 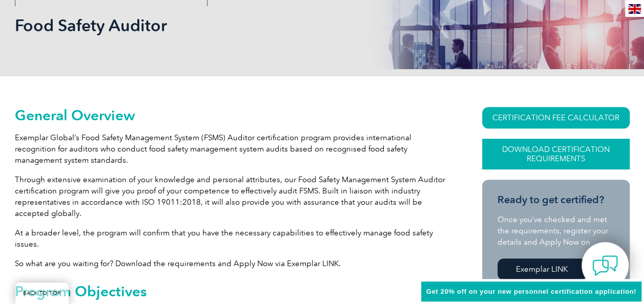 What do you see at coordinates (556, 118) in the screenshot?
I see `a: CERTIFICATION FEE CALCULATOR` at bounding box center [556, 118].